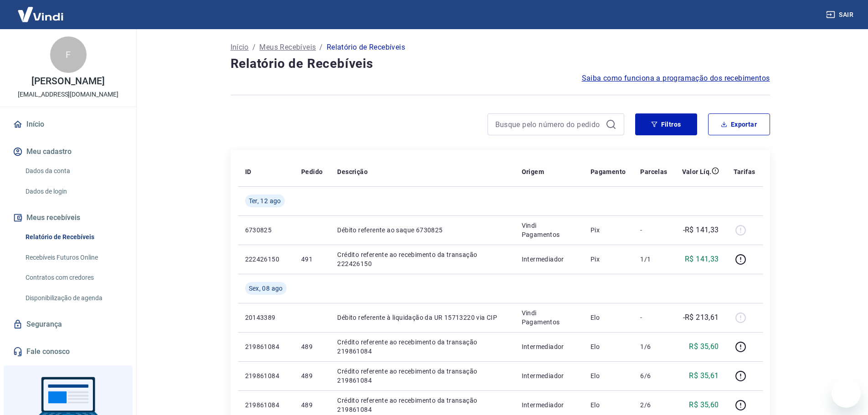  What do you see at coordinates (549, 125) in the screenshot?
I see `input: Busque pelo número do pedido` at bounding box center [549, 125].